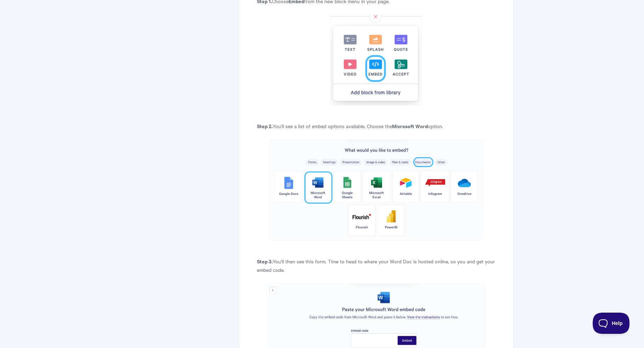 Image resolution: width=644 pixels, height=348 pixels. What do you see at coordinates (409, 126) in the screenshot?
I see `strong: Microsoft Word` at bounding box center [409, 126].